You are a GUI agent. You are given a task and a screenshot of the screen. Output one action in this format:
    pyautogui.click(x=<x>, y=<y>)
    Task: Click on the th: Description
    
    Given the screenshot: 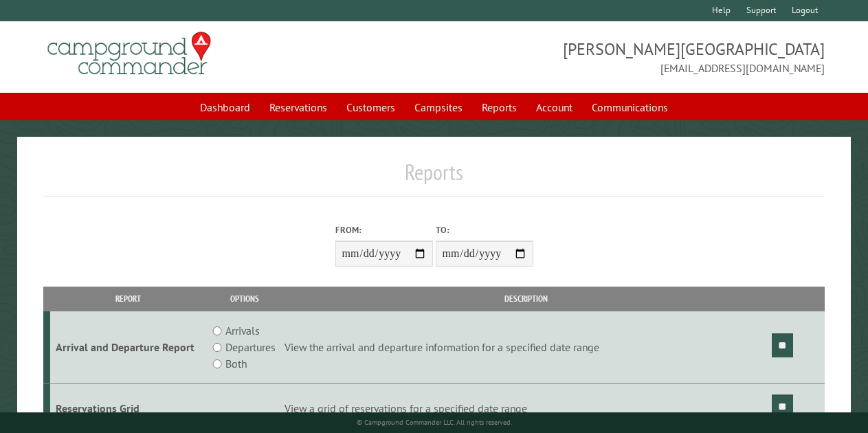 What is the action you would take?
    pyautogui.click(x=526, y=298)
    